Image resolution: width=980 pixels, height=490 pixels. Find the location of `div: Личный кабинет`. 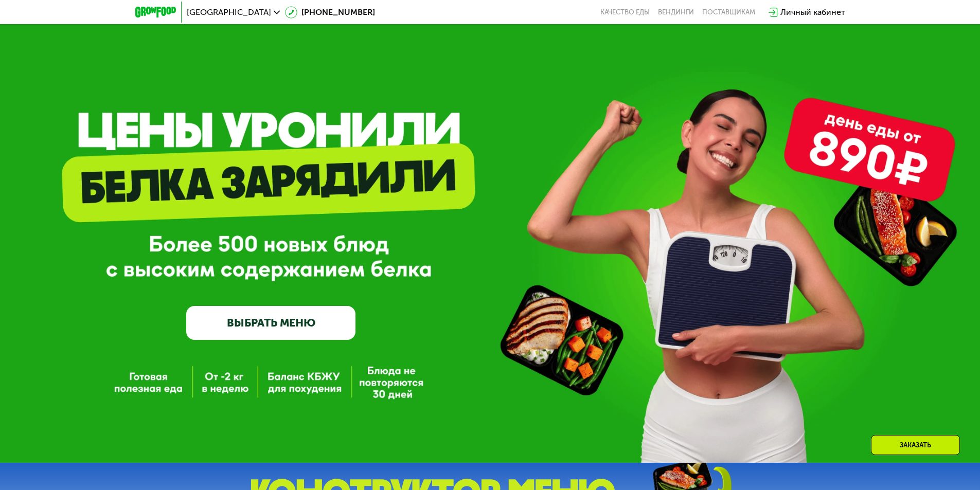

div: Личный кабинет is located at coordinates (813, 12).